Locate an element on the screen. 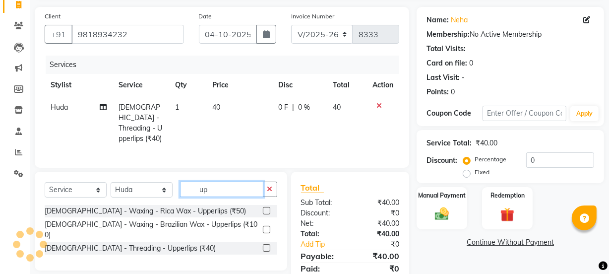 This screenshot has height=274, width=609. div: Payable: is located at coordinates (322, 256).